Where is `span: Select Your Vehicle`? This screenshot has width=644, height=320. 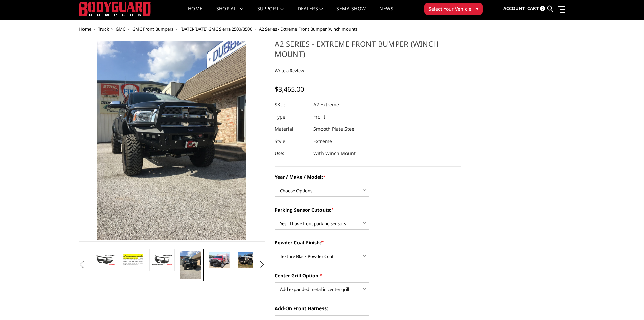 span: Select Your Vehicle is located at coordinates (450, 9).